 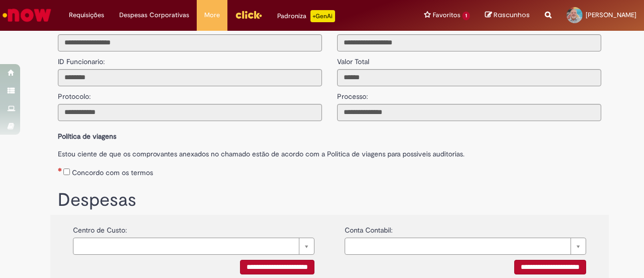 I want to click on span: Rascunhos, so click(x=512, y=14).